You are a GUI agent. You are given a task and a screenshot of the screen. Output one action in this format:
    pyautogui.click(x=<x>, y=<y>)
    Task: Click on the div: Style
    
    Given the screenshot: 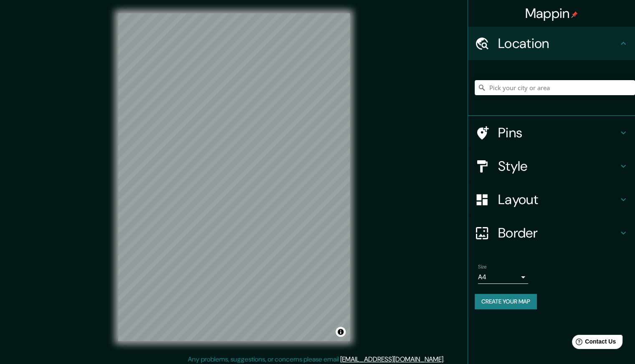 What is the action you would take?
    pyautogui.click(x=552, y=166)
    